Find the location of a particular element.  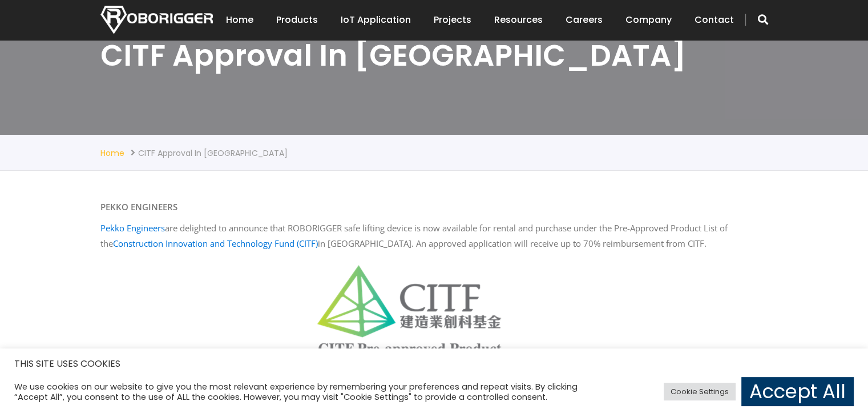

a: Company is located at coordinates (648, 20).